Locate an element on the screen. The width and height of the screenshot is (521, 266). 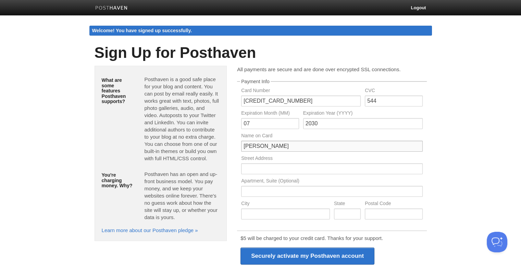
a: Learn more about our Posthaven pledge » is located at coordinates (150, 230).